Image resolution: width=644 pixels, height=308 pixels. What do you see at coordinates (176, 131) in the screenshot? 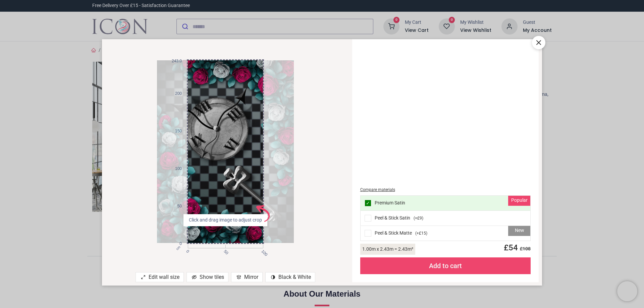
I see `span: 150` at bounding box center [176, 131].